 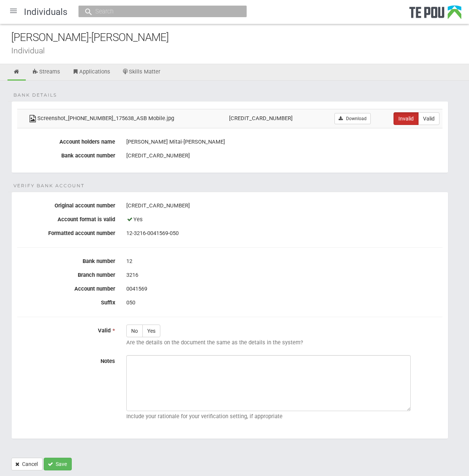 I want to click on input: Search, so click(x=159, y=12).